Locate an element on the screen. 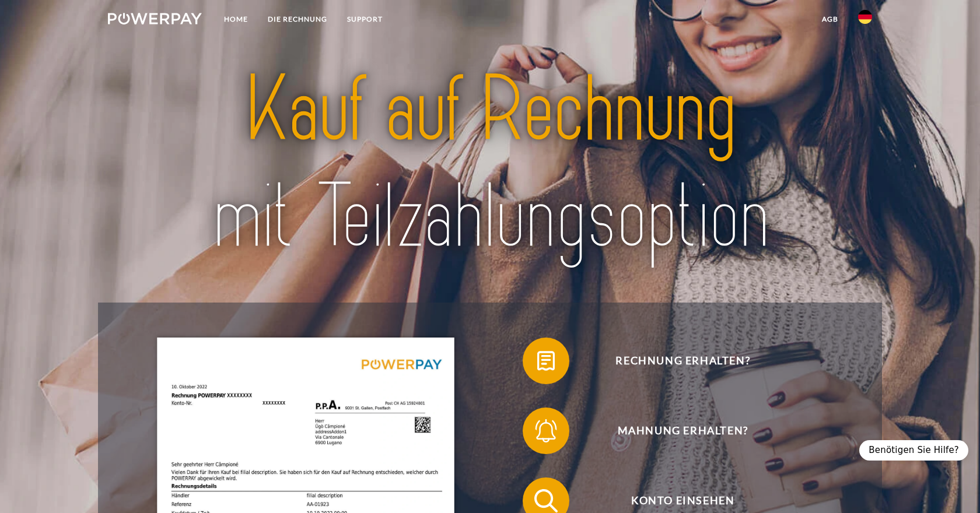 Image resolution: width=980 pixels, height=513 pixels. img: logo-powerpay-white.svg is located at coordinates (155, 19).